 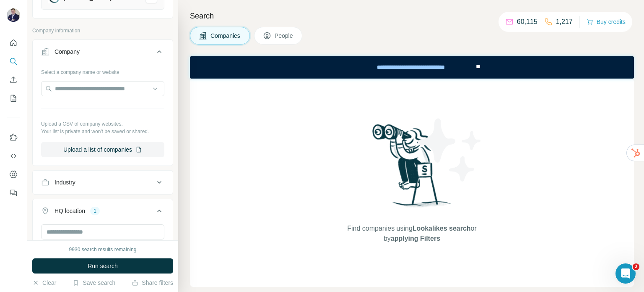 I want to click on div: Select a company name or website, so click(x=103, y=71).